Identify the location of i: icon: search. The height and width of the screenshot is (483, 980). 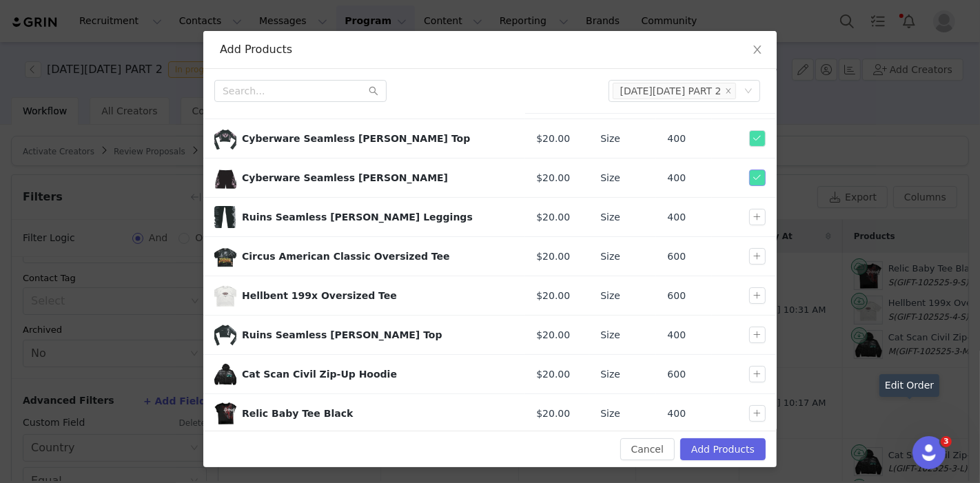
(373, 91).